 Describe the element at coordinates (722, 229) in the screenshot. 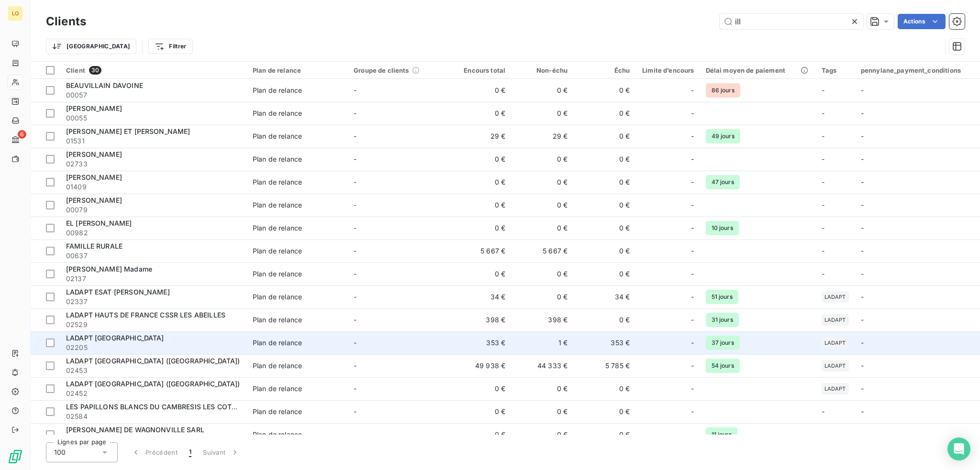

I see `span: 10 jours` at that location.